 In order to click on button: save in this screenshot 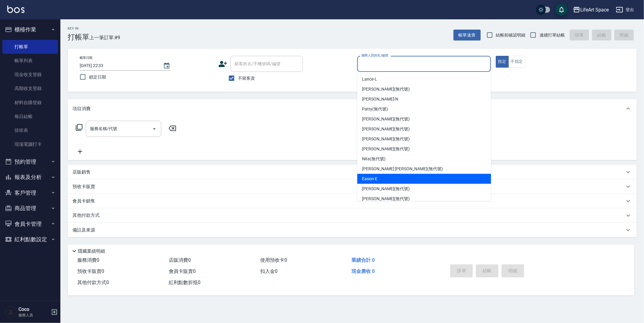, I will do `click(562, 10)`.